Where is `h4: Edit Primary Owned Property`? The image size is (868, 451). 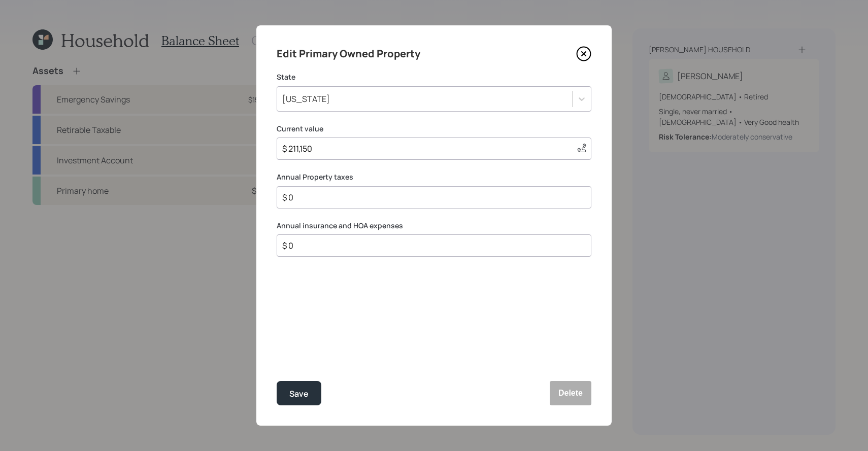 h4: Edit Primary Owned Property is located at coordinates (348, 54).